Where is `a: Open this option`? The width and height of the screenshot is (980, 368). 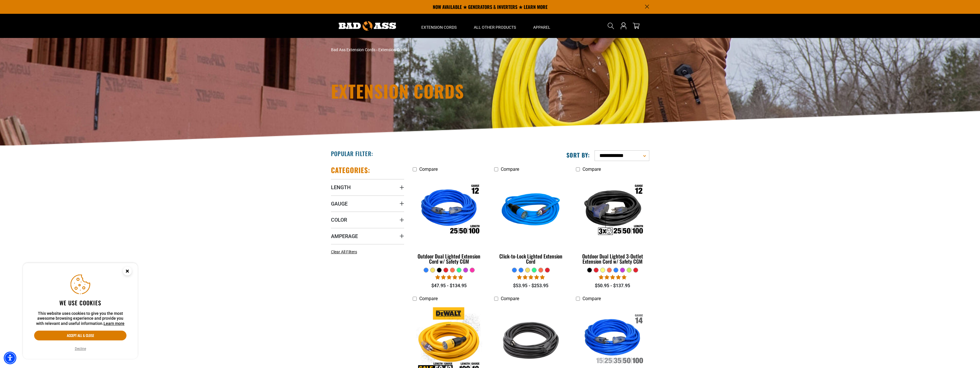 a: Open this option is located at coordinates (624, 26).